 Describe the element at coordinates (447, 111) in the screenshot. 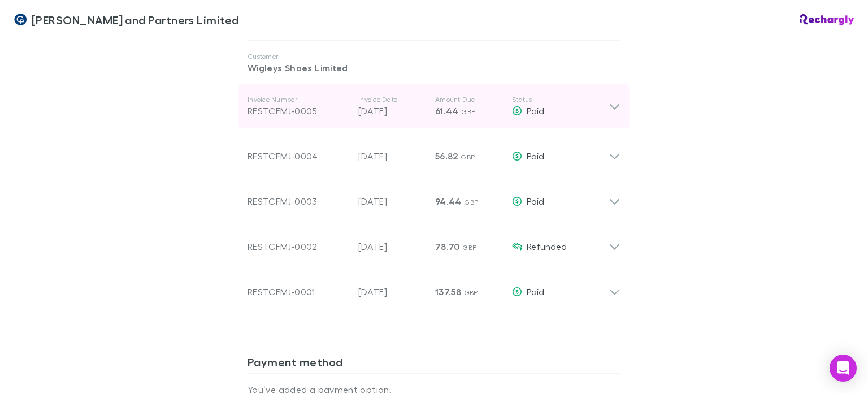

I see `span: 61.44` at that location.